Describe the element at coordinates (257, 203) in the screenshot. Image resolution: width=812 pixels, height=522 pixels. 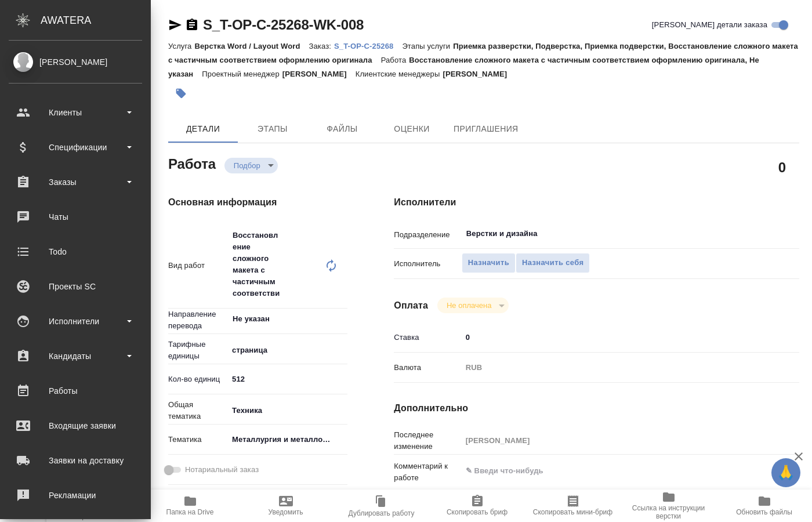
I see `h4: Основная информация` at that location.